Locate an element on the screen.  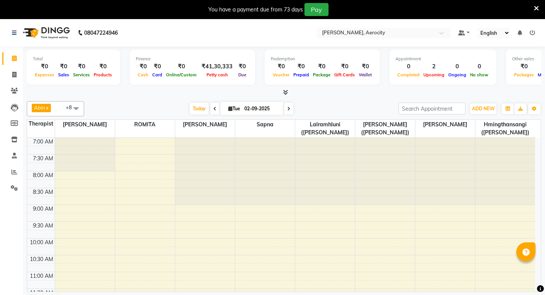
div: 10:00 AM is located at coordinates (41, 243).